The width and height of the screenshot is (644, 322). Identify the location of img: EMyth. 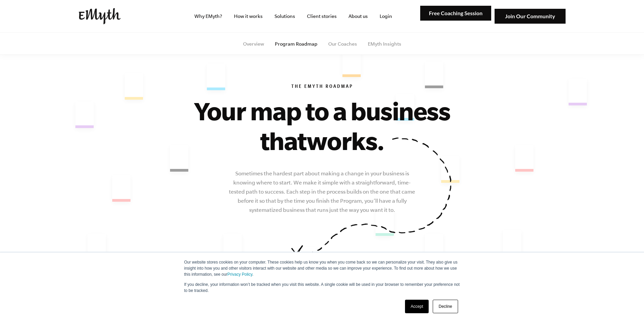
(100, 16).